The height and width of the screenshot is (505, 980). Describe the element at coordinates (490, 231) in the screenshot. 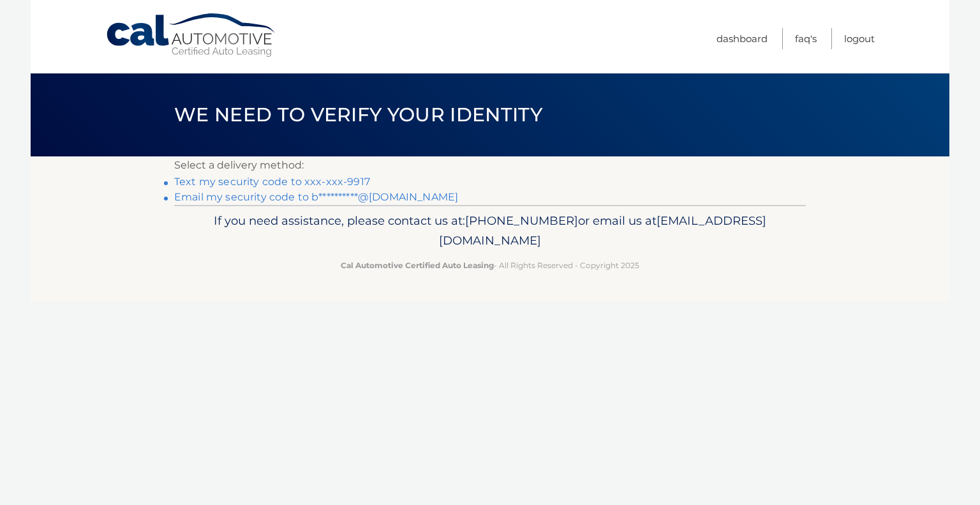

I see `p: If you need assistance, please contact us at: or email us at` at that location.